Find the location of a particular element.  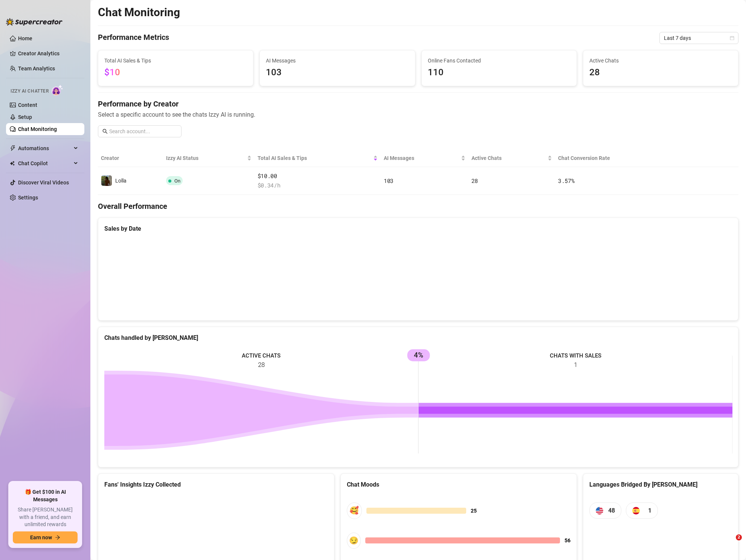

div: Chat Moods is located at coordinates (459, 484).